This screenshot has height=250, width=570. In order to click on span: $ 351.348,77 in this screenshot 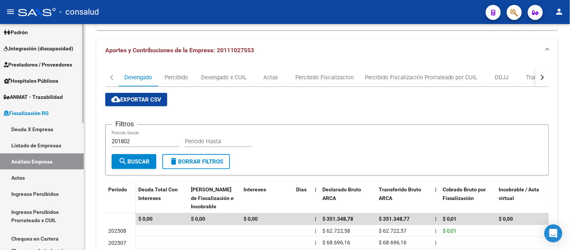, I will do `click(394, 219)`.